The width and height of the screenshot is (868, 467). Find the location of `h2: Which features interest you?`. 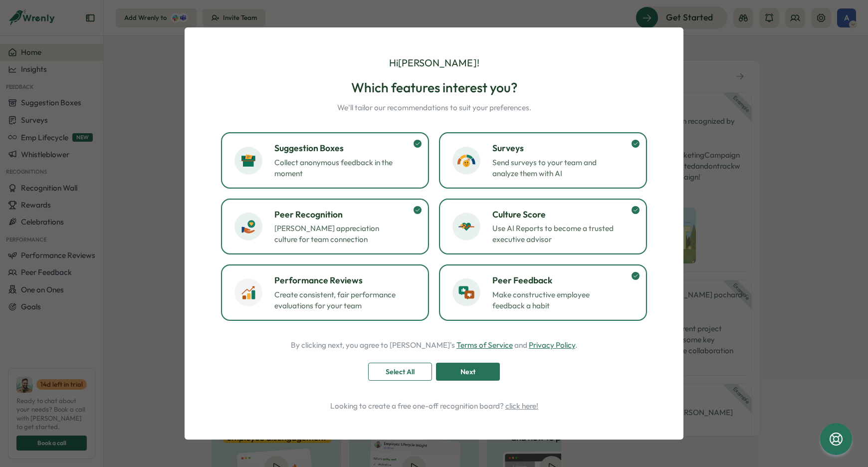

h2: Which features interest you? is located at coordinates (434, 87).